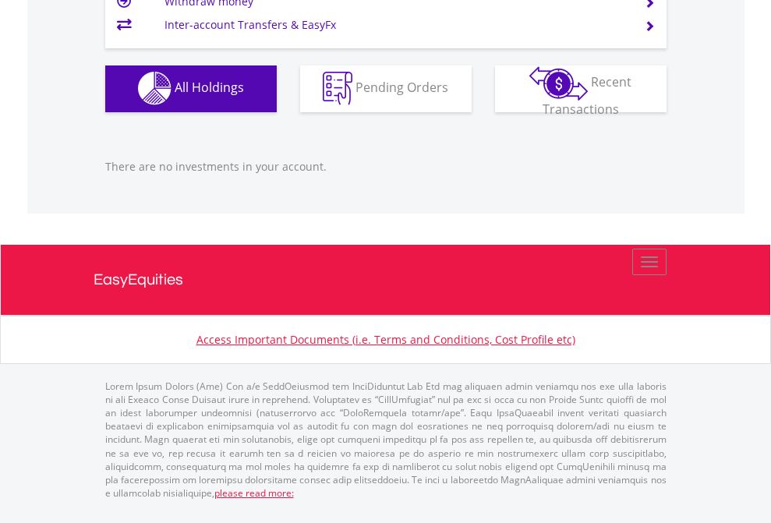 This screenshot has height=523, width=771. I want to click on img: holdings-wht.png, so click(154, 88).